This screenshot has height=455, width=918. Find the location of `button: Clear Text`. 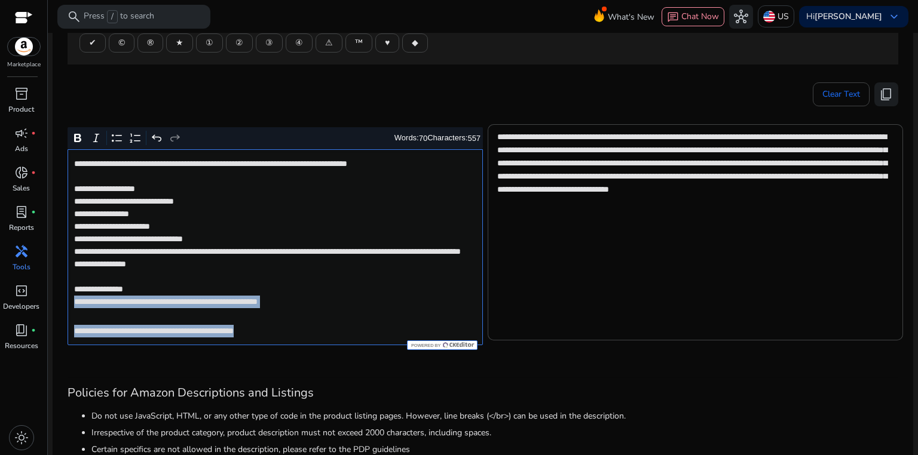

button: Clear Text is located at coordinates (841, 94).